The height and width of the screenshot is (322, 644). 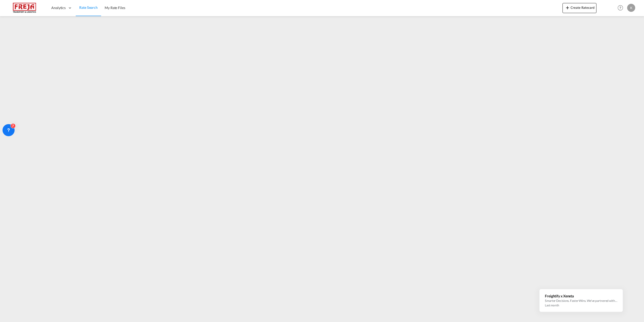 What do you see at coordinates (620, 8) in the screenshot?
I see `span: Help` at bounding box center [620, 8].